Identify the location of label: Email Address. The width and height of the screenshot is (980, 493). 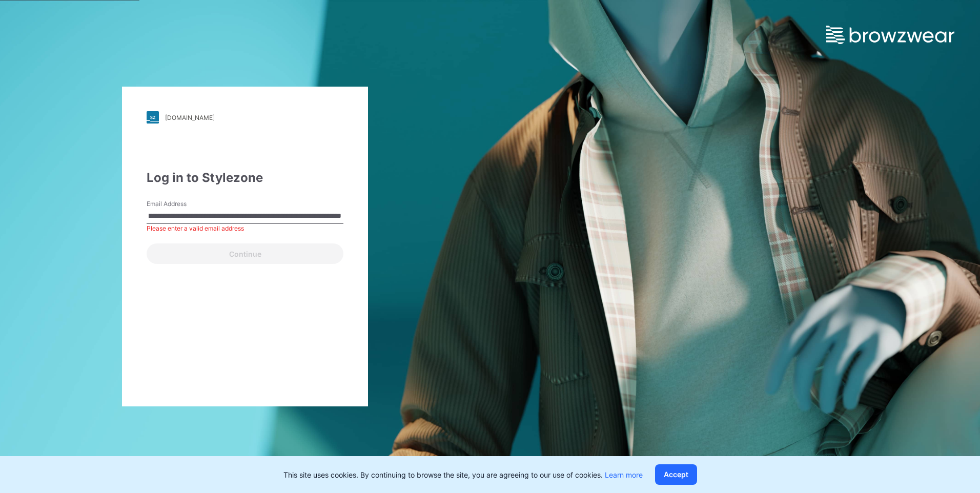
(183, 204).